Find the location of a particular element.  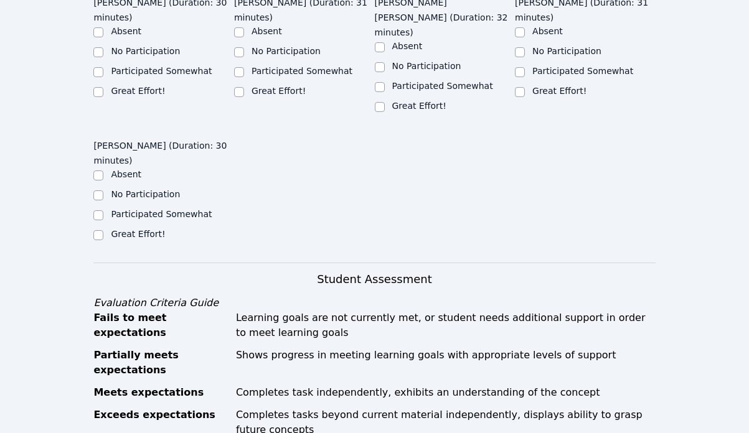

div: Learning goals are not currently met, or student needs additional support in order to meet learni... is located at coordinates (446, 325).